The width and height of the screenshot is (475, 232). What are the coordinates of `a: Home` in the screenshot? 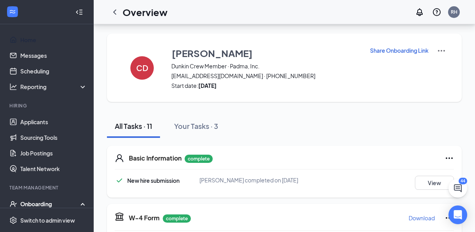 It's located at (53, 40).